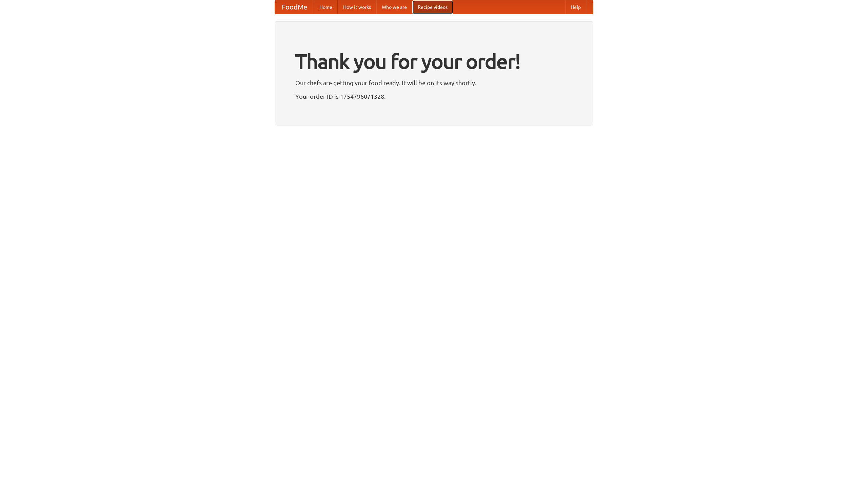 This screenshot has width=868, height=480. Describe the element at coordinates (294, 7) in the screenshot. I see `a: FoodMe` at that location.